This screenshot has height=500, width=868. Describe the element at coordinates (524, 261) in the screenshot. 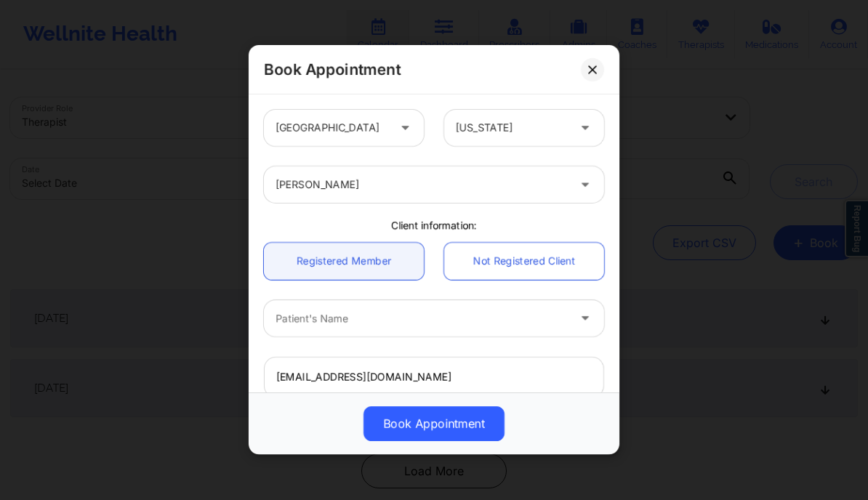

I see `a: Not Registered Client` at that location.